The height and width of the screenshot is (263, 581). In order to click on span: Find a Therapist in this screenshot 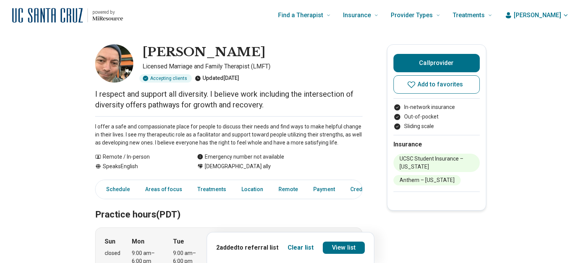, I will do `click(301, 15)`.